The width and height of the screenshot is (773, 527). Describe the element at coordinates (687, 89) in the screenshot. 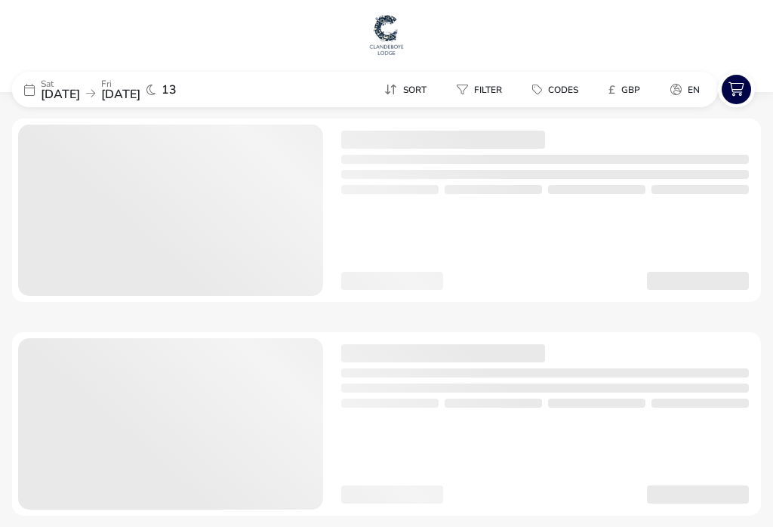

I see `naf-pibe-menu-bar-item: en` at that location.